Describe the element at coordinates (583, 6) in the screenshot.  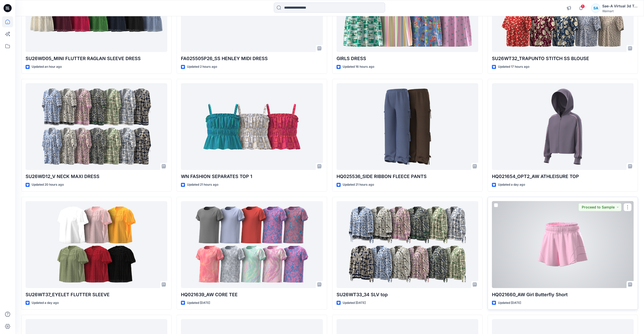
I see `span: 1` at that location.